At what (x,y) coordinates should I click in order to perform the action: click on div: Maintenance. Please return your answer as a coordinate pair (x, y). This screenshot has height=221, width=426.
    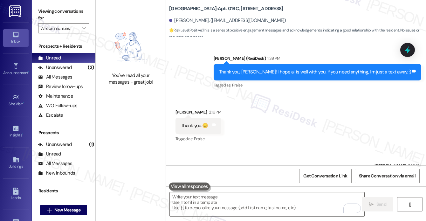
    Looking at the image, I should click on (56, 96).